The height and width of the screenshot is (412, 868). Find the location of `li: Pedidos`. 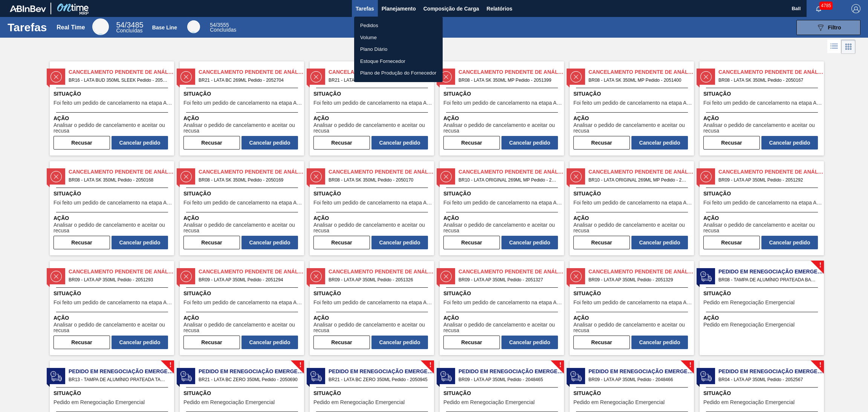

li: Pedidos is located at coordinates (398, 25).